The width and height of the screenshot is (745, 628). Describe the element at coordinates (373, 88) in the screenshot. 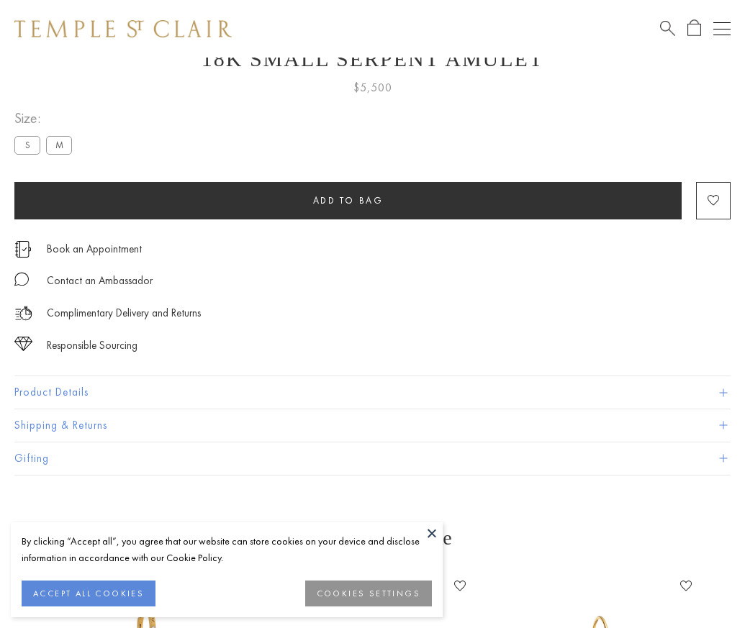

I see `span: $5,500` at that location.